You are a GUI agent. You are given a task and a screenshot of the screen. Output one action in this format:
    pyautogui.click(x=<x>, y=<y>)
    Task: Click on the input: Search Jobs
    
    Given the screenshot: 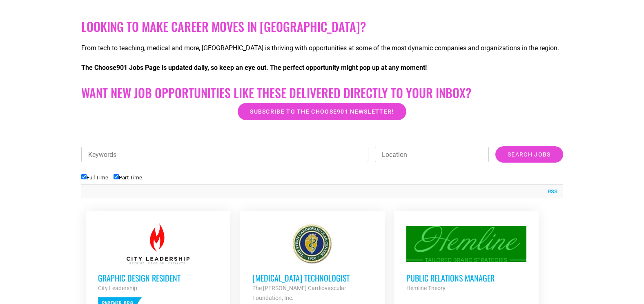 What is the action you would take?
    pyautogui.click(x=529, y=154)
    